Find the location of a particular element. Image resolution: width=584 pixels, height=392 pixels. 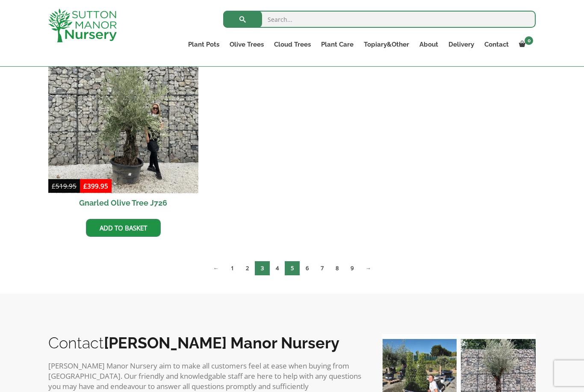

input: Search... is located at coordinates (380, 19).